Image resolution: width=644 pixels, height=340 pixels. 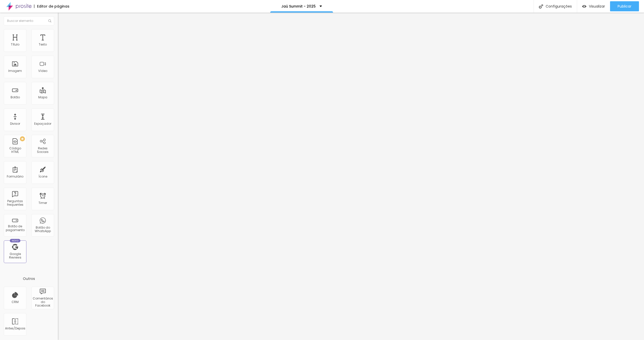 What do you see at coordinates (15, 97) in the screenshot?
I see `div: Botão` at bounding box center [15, 97].